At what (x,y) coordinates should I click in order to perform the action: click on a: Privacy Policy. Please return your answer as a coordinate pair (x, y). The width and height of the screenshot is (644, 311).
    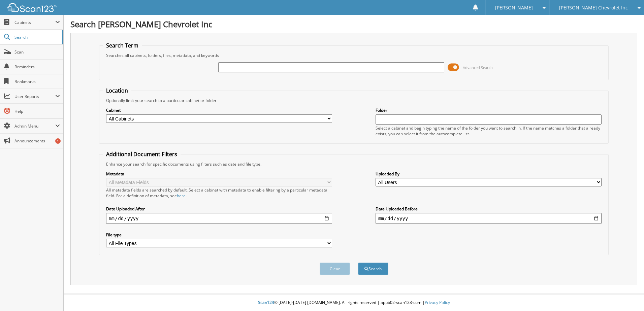
    Looking at the image, I should click on (437, 302).